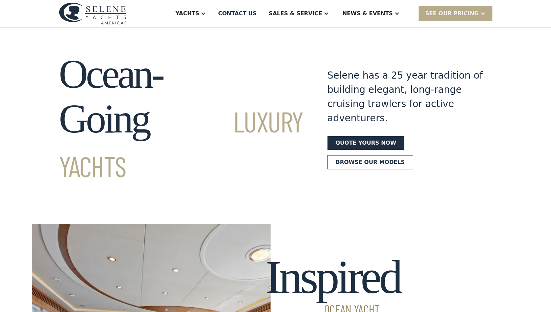 The width and height of the screenshot is (551, 312). What do you see at coordinates (181, 143) in the screenshot?
I see `span: Luxury Yachts` at bounding box center [181, 143].